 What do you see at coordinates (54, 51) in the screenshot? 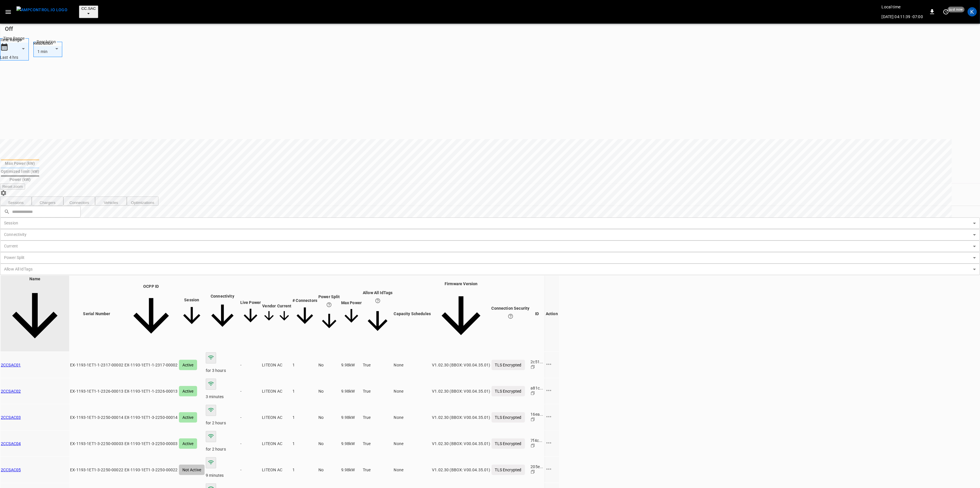
I see `div: 1 min` at bounding box center [54, 51].